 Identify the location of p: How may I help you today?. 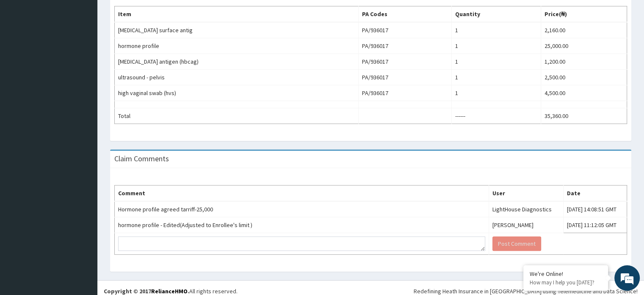
(566, 282).